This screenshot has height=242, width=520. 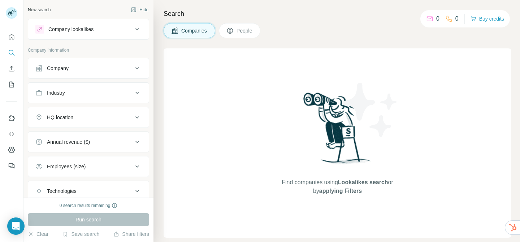 I want to click on div: New search, so click(x=39, y=10).